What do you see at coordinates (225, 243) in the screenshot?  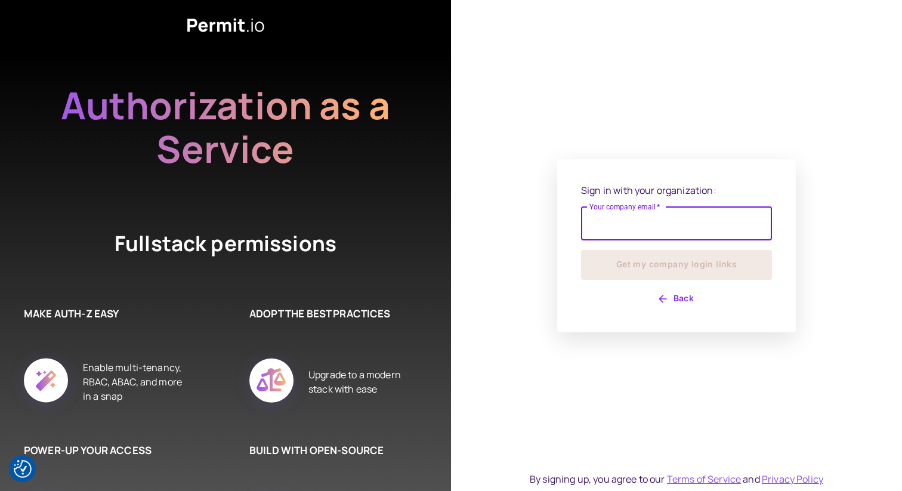 I see `h4: Fullstack permissions` at bounding box center [225, 243].